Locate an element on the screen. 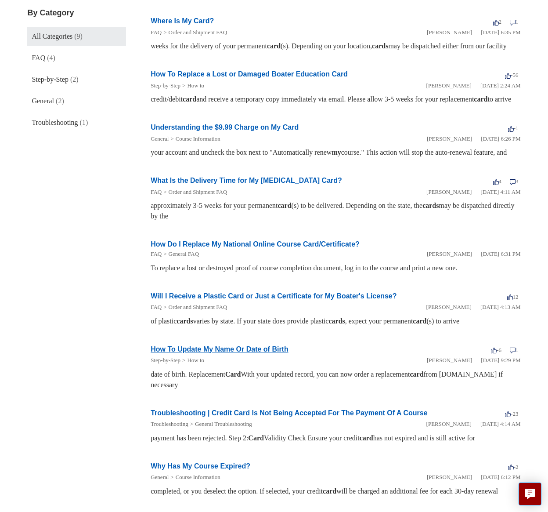 The image size is (548, 512). span: 4 is located at coordinates (498, 181).